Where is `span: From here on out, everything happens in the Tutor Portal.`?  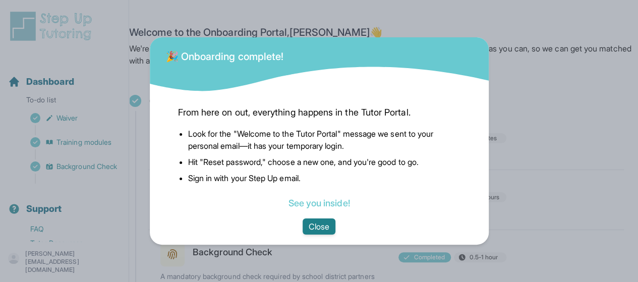 span: From here on out, everything happens in the Tutor Portal. is located at coordinates (319, 113).